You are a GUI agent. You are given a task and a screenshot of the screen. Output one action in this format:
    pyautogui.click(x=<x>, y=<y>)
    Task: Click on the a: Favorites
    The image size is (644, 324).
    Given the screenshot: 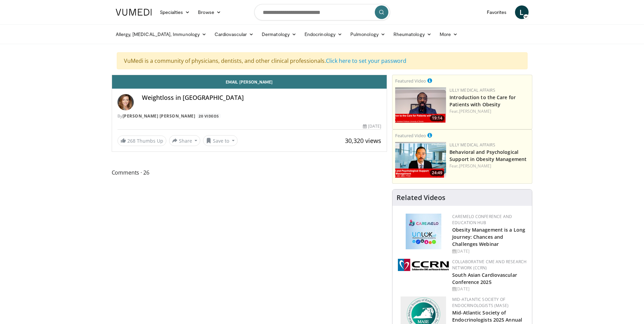 What is the action you would take?
    pyautogui.click(x=497, y=12)
    